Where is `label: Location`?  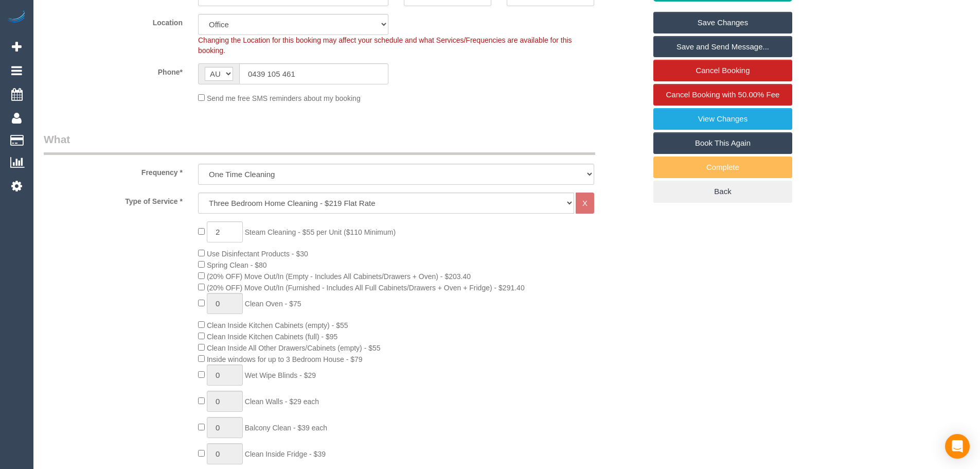
label: Location is located at coordinates (113, 20).